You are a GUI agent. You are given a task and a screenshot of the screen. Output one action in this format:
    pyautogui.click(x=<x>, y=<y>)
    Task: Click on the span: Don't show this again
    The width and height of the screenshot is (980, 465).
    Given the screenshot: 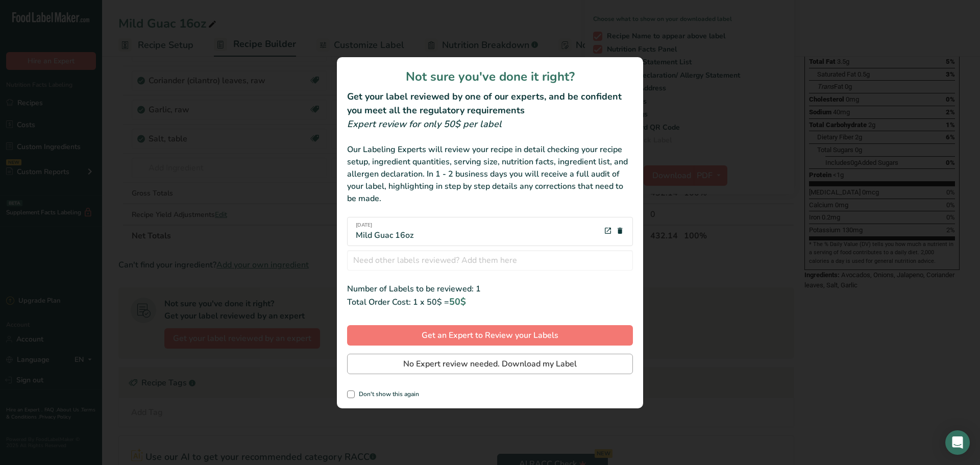 What is the action you would take?
    pyautogui.click(x=387, y=394)
    